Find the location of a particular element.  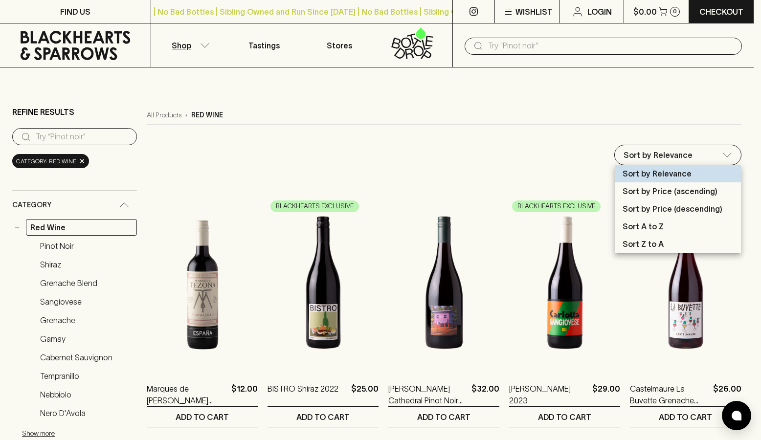

img: bubble-icon is located at coordinates (737, 416).